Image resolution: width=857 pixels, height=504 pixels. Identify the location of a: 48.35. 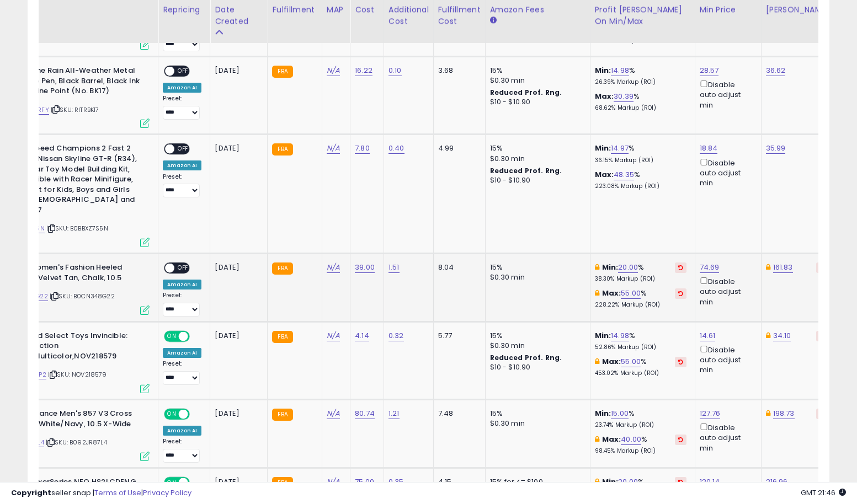
(624, 175).